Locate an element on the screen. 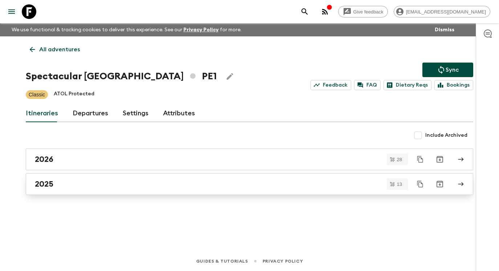 Image resolution: width=499 pixels, height=271 pixels. span: Give feedback is located at coordinates (369, 12).